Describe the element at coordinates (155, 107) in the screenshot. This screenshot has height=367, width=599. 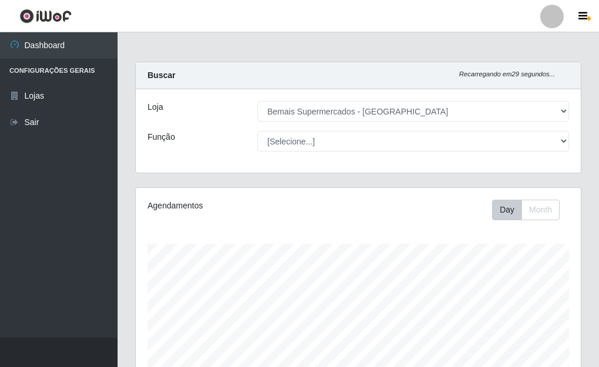
I see `label: Loja` at that location.